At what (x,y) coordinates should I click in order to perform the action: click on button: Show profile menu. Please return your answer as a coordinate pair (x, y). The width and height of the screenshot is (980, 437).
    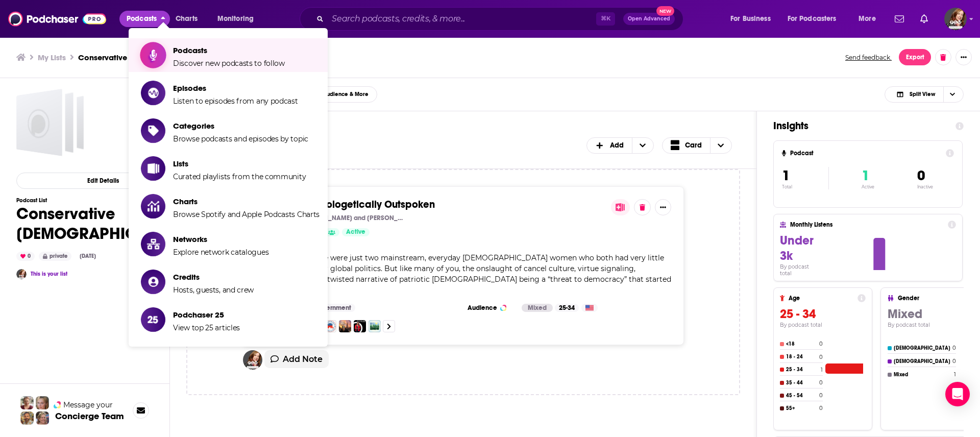
    Looking at the image, I should click on (956, 19).